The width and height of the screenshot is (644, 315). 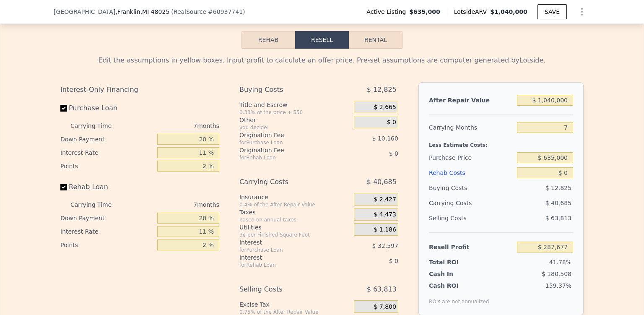 What do you see at coordinates (501, 143) in the screenshot?
I see `div: Less Estimate Costs:` at bounding box center [501, 143].